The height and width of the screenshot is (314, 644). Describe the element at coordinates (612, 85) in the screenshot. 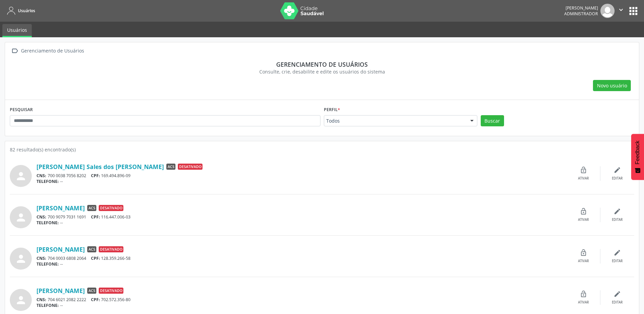

I see `span: Novo usuário` at that location.